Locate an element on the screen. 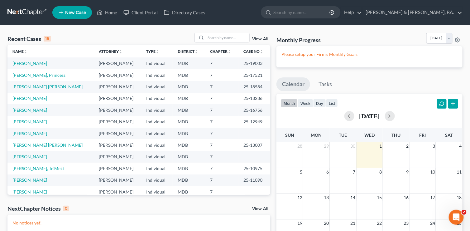 Image resolution: width=470 pixels, height=231 pixels. button: list is located at coordinates (332, 103).